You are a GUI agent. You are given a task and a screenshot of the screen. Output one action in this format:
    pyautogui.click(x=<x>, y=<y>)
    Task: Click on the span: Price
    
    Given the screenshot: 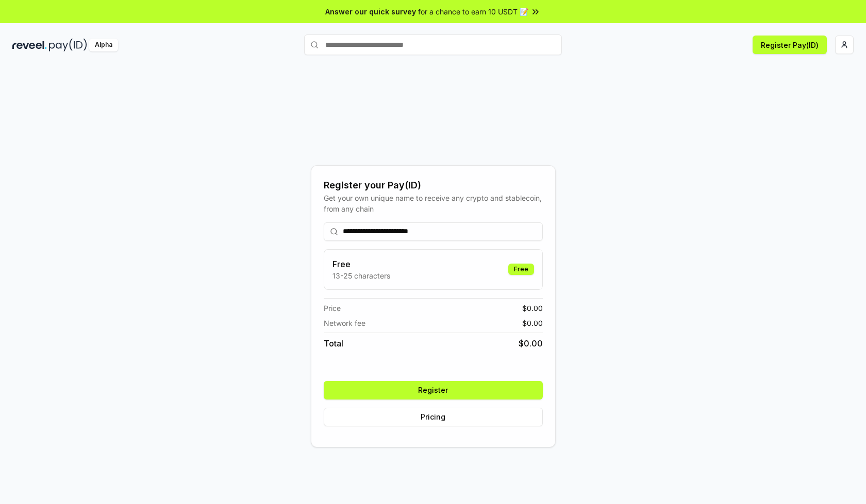 What is the action you would take?
    pyautogui.click(x=332, y=308)
    